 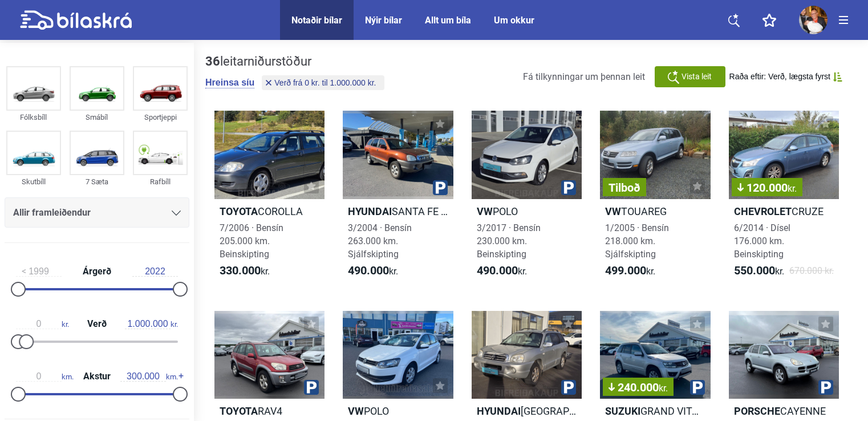 I want to click on span: Vista leit, so click(x=696, y=77).